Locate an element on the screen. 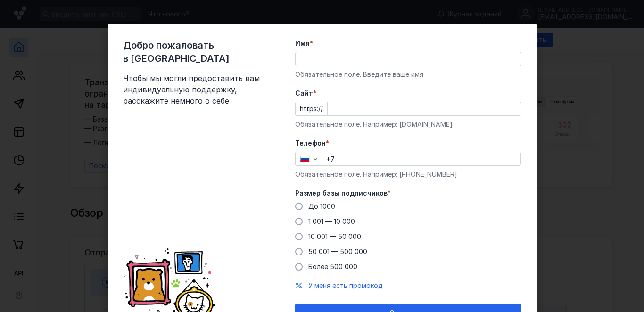  span: Cайт is located at coordinates (304, 93).